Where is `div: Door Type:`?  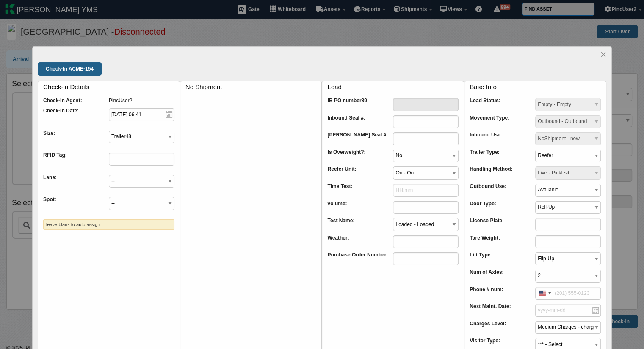 div: Door Type: is located at coordinates (502, 210).